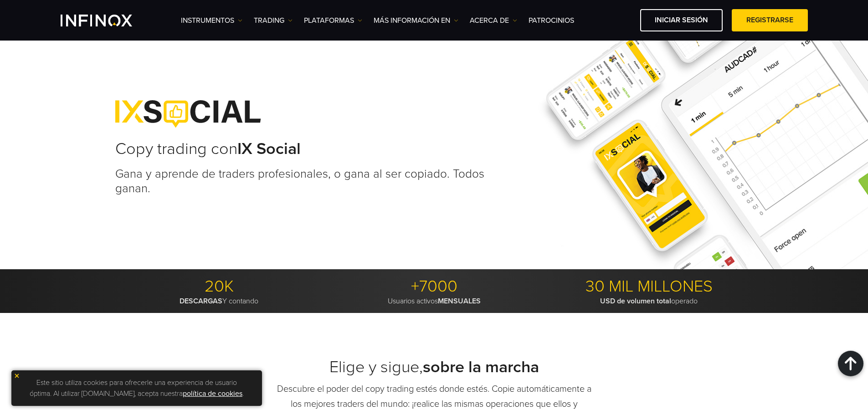 The width and height of the screenshot is (868, 415). What do you see at coordinates (480, 367) in the screenshot?
I see `strong: sobre la marcha` at bounding box center [480, 367].